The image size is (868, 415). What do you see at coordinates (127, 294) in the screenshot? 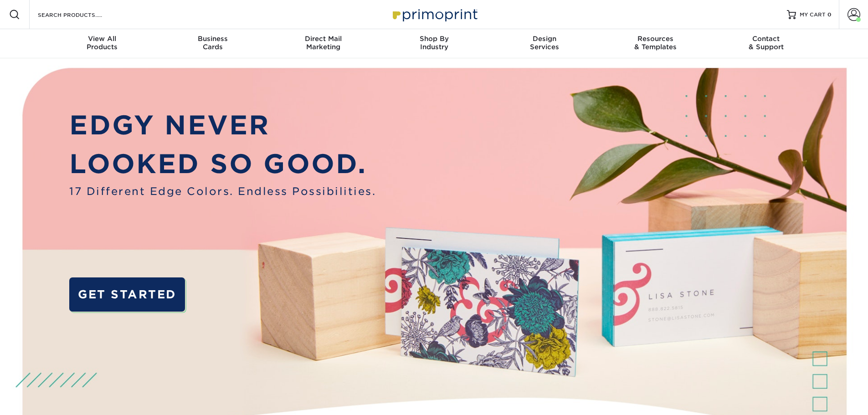
I see `a: GET STARTED` at bounding box center [127, 294].